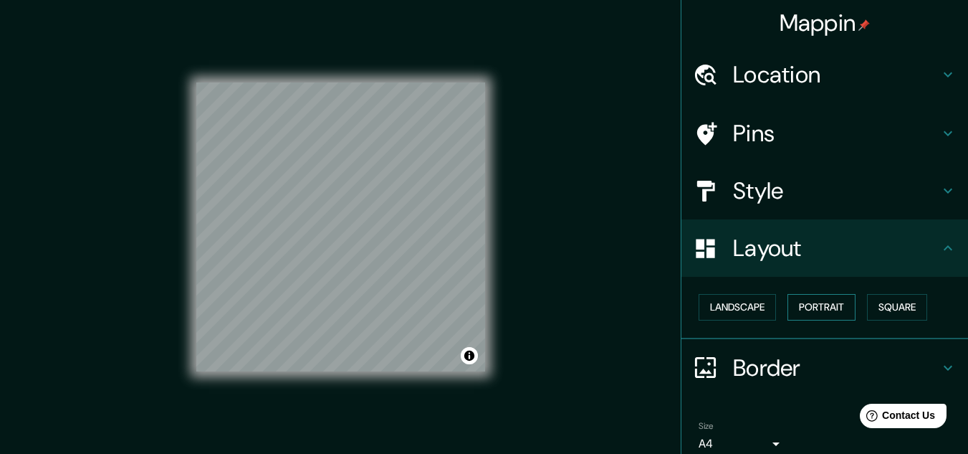 Image resolution: width=968 pixels, height=454 pixels. Describe the element at coordinates (469, 355) in the screenshot. I see `button: Toggle attribution` at that location.